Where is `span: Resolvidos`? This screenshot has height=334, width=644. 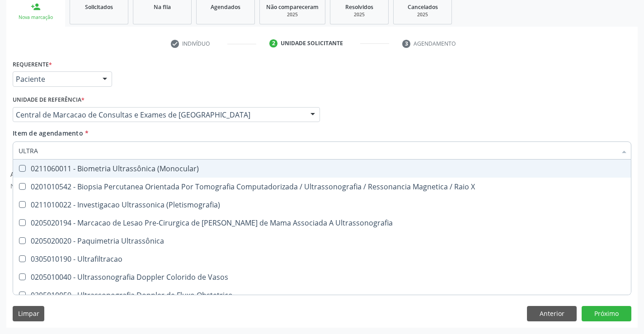 span: Resolvidos is located at coordinates (359, 7).